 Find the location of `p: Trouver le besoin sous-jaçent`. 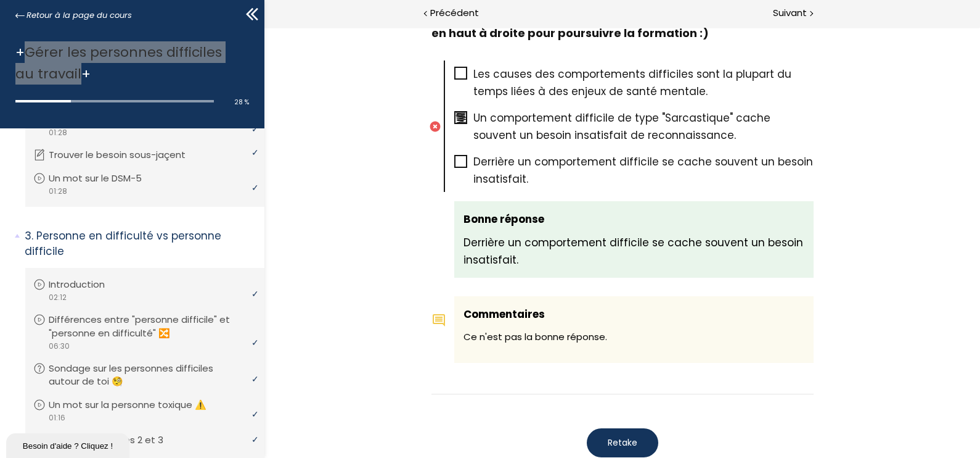

p: Trouver le besoin sous-jaçent is located at coordinates (126, 155).